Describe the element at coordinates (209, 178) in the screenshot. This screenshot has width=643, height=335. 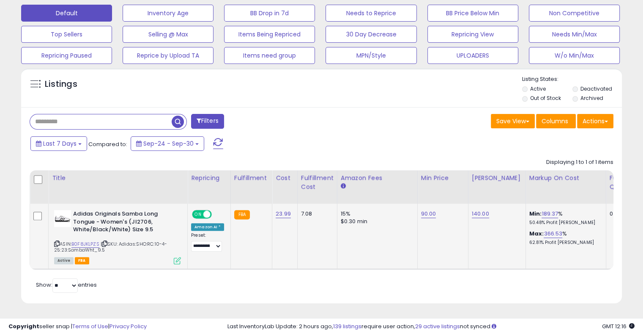
I see `div: Repricing` at that location.